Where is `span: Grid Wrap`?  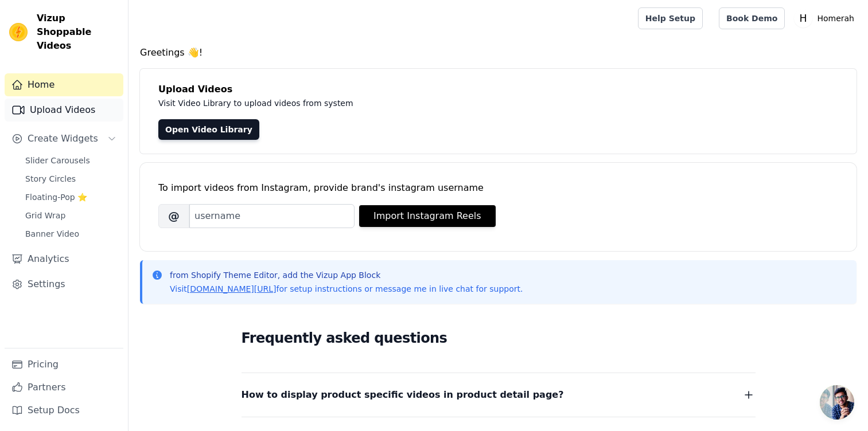 span: Grid Wrap is located at coordinates (45, 216).